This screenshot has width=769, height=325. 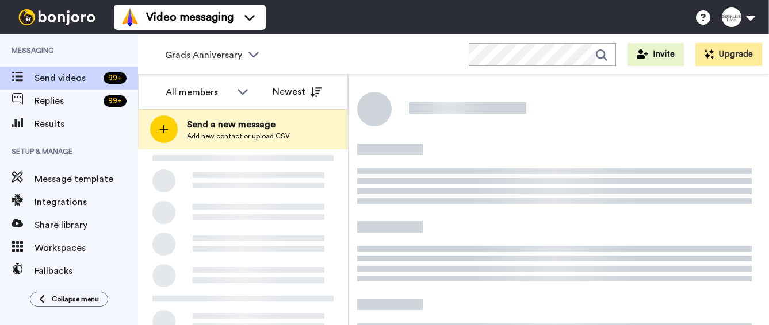 I want to click on span: Share library, so click(x=86, y=225).